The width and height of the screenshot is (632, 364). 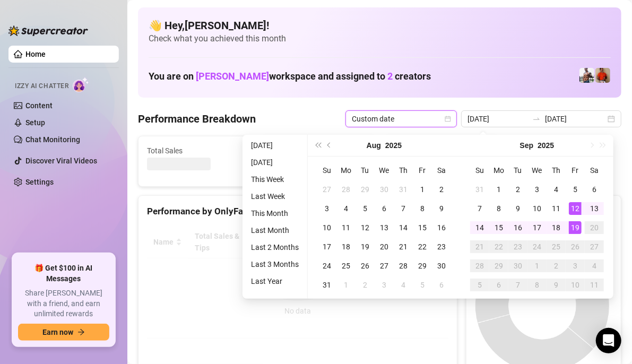 I want to click on a: Setup, so click(x=35, y=123).